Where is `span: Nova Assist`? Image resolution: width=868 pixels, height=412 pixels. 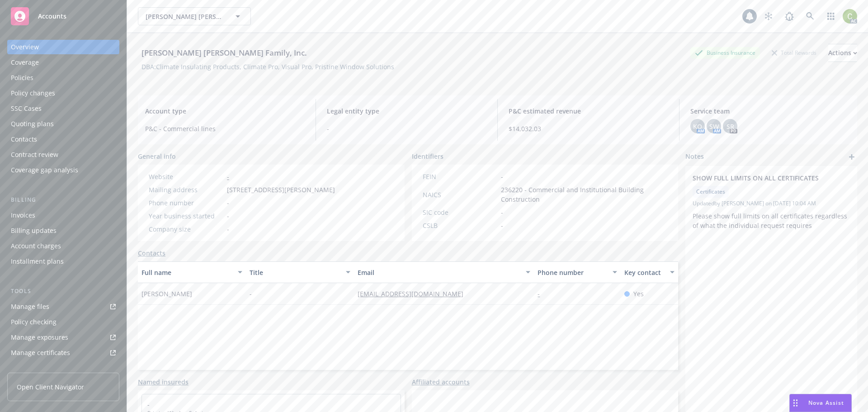 span: Nova Assist is located at coordinates (826, 403).